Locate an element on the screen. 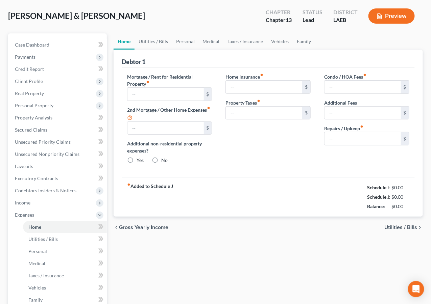 The image size is (431, 304). label: Additional Fees is located at coordinates (340, 103).